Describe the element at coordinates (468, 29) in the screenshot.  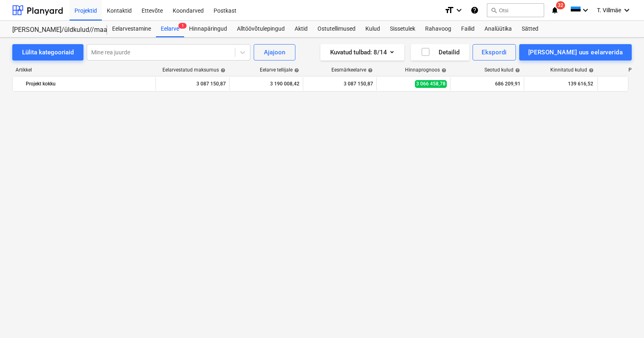
I see `div: Failid` at that location.